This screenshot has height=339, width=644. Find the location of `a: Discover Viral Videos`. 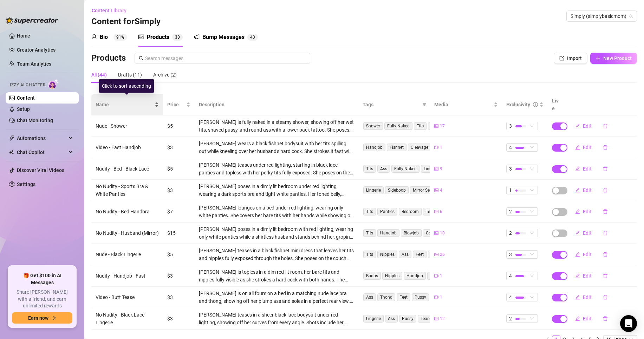

a: Discover Viral Videos is located at coordinates (40, 170).